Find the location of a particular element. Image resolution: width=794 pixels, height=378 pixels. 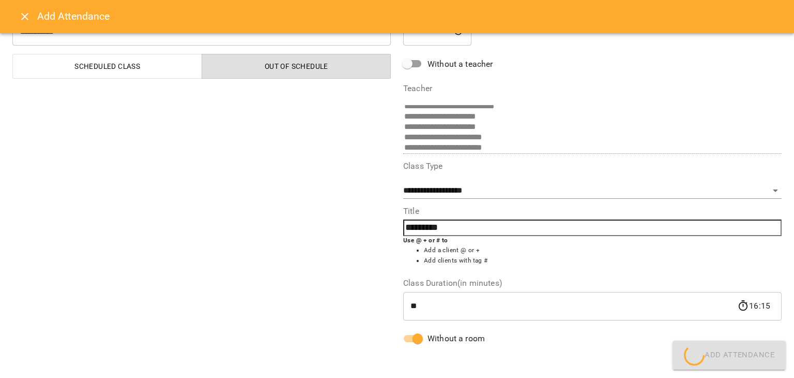

b: Use @ + or # to is located at coordinates (426, 240).